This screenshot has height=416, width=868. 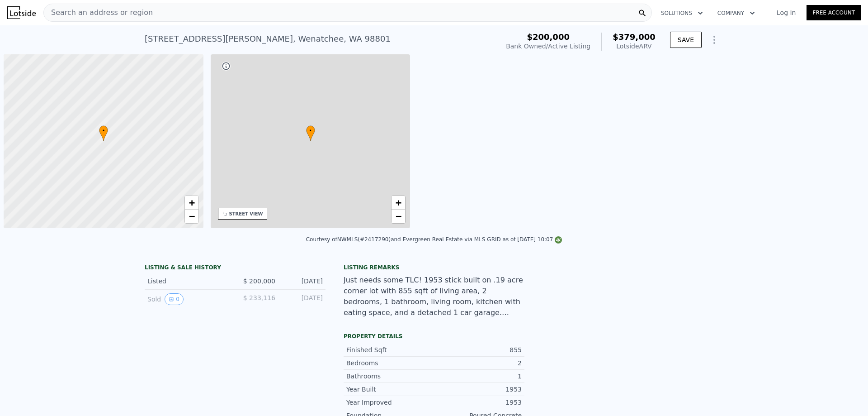 What do you see at coordinates (187, 299) in the screenshot?
I see `div: Sold` at bounding box center [187, 299].